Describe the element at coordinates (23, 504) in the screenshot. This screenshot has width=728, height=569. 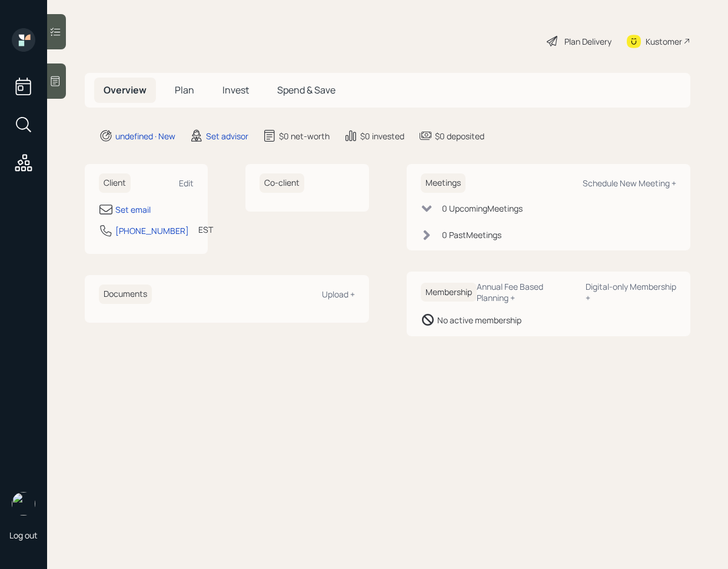
I see `img: retirable_logo.png` at that location.